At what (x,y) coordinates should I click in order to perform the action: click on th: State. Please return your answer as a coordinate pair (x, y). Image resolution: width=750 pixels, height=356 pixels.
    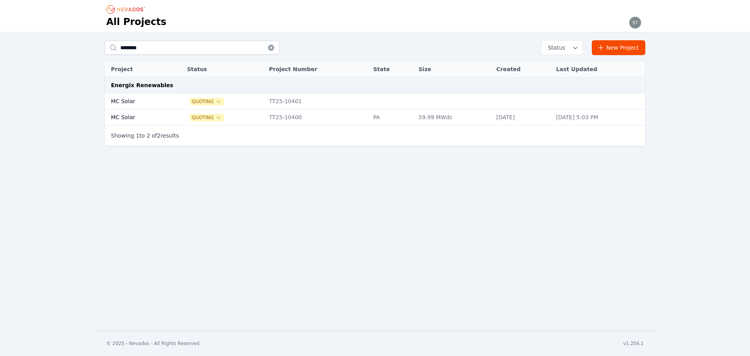
    Looking at the image, I should click on (392, 69).